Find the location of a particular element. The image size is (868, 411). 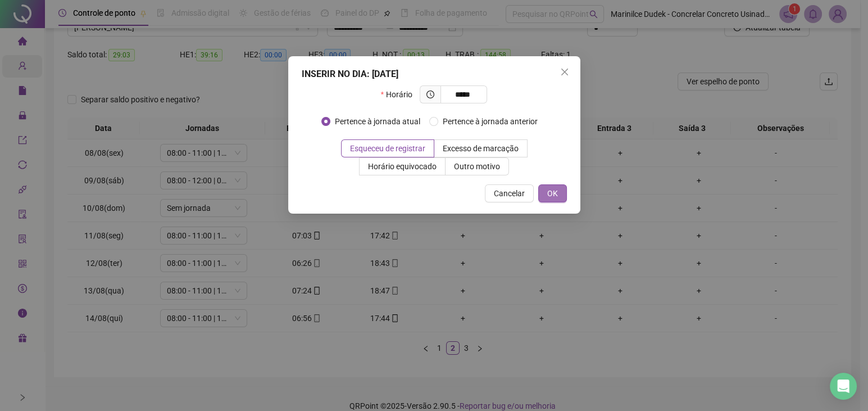

span: Pertence à jornada atual is located at coordinates (377, 121).